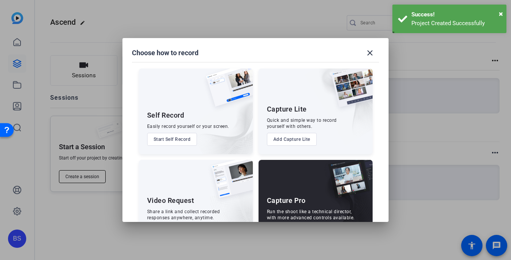 The image size is (511, 260). I want to click on mat-icon: close, so click(370, 53).